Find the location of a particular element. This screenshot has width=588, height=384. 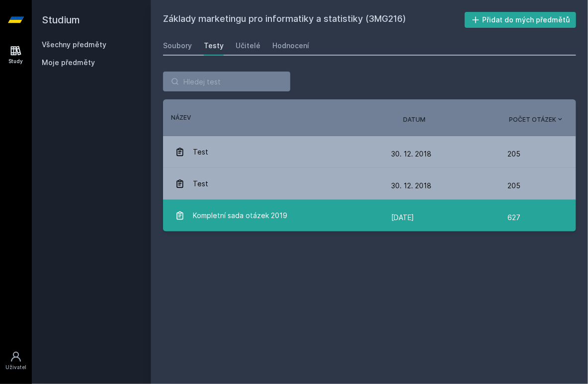

span: Datum is located at coordinates (414, 119).